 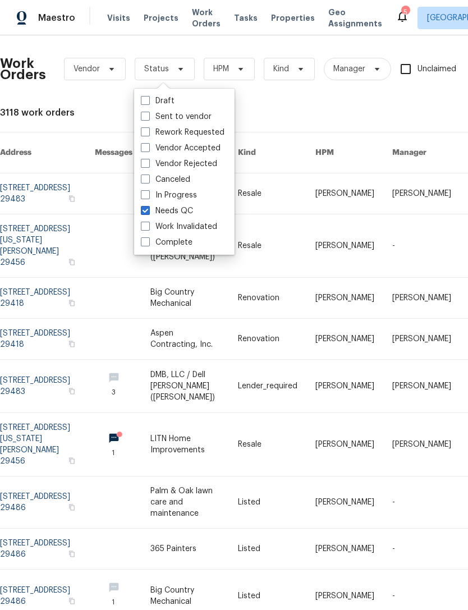 I want to click on span: Maestro, so click(x=57, y=18).